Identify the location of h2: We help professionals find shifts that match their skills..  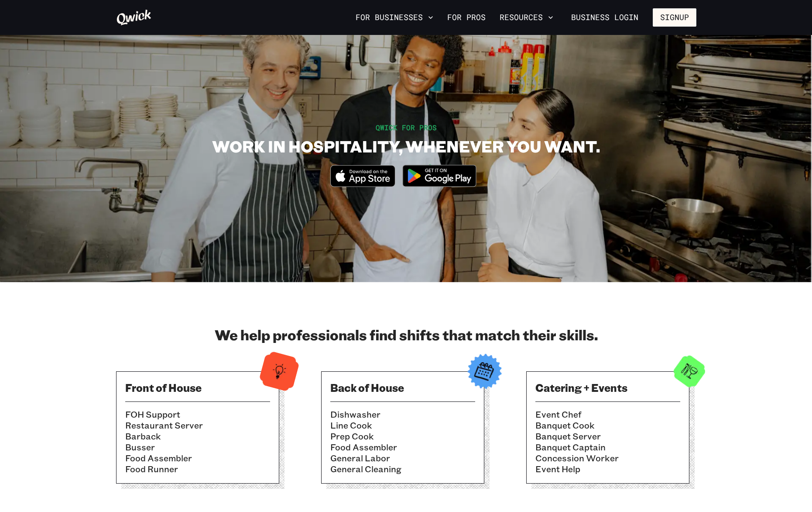
(406, 334).